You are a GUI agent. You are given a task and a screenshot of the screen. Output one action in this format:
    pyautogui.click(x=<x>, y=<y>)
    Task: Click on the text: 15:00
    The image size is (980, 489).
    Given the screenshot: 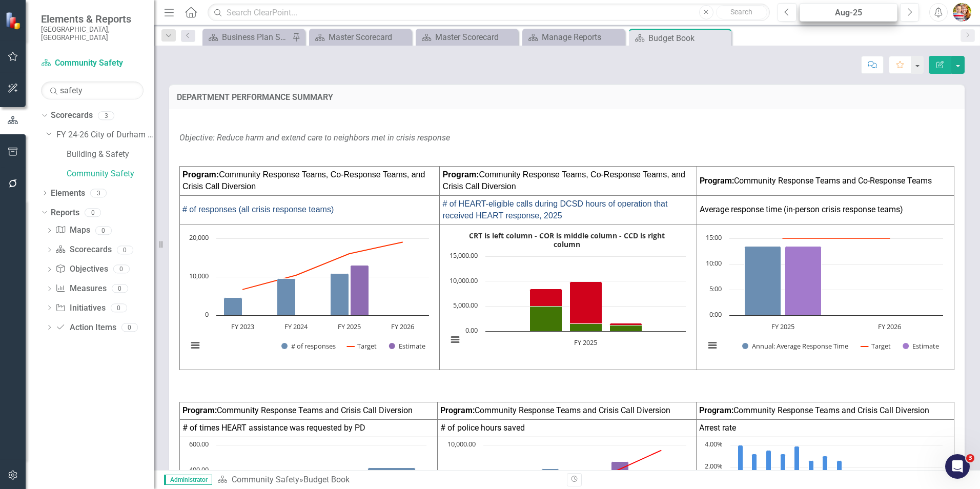 What is the action you would take?
    pyautogui.click(x=714, y=237)
    